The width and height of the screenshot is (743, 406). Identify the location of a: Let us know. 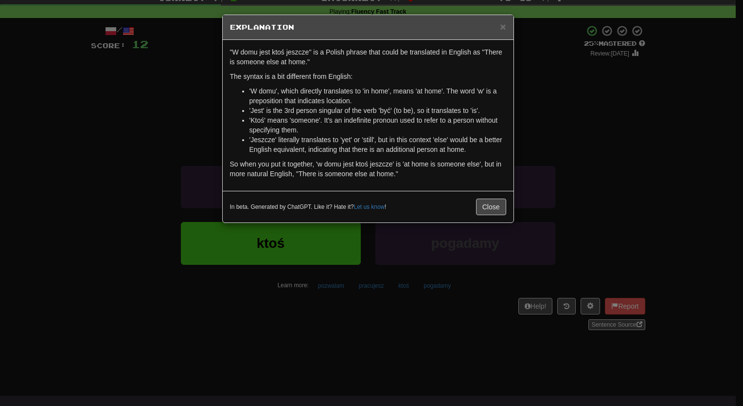
(369, 207).